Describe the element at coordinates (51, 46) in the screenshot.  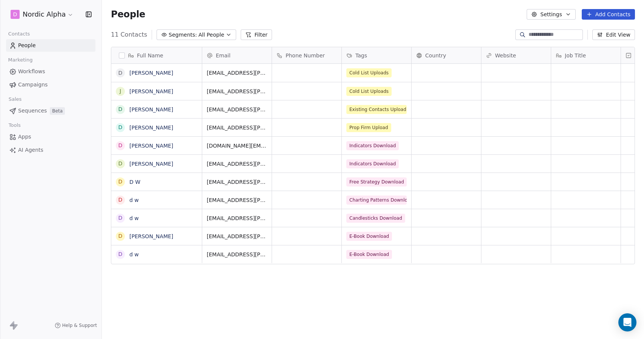
I see `a: People` at that location.